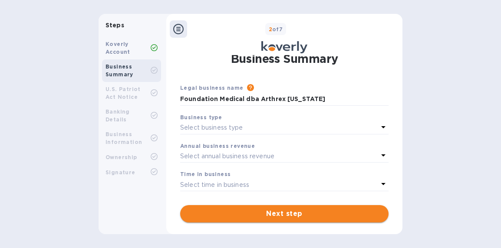 The height and width of the screenshot is (248, 501). What do you see at coordinates (211, 128) in the screenshot?
I see `p: Select business type` at bounding box center [211, 128].